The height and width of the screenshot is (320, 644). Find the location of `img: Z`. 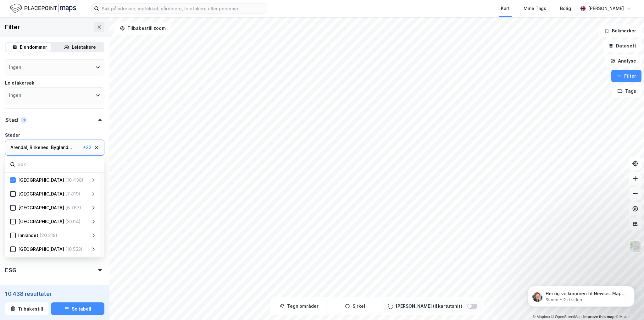

img: Z is located at coordinates (636, 246).